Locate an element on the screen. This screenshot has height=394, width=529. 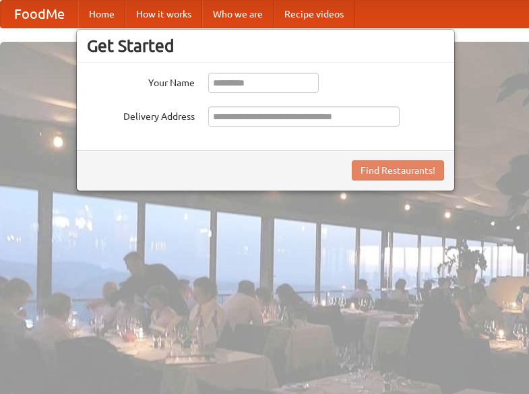
button: Find Restaurants! is located at coordinates (397, 170).